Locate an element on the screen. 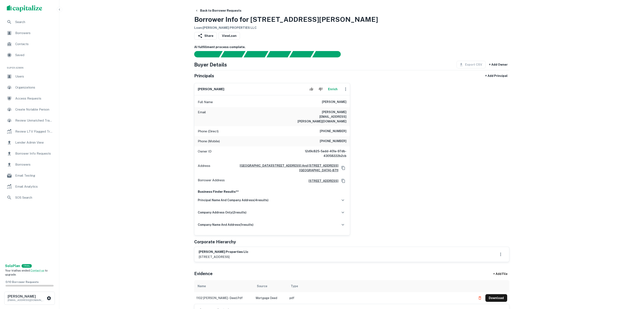 The height and width of the screenshot is (309, 644). div: Review LTV Flagged Transactions is located at coordinates (29, 132).